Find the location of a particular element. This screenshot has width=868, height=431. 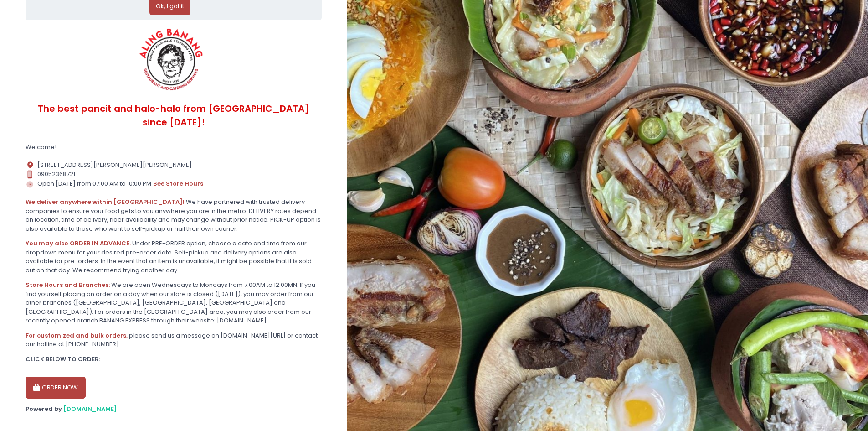

div: Under PRE-ORDER option, choose a date and time from our dropdown menu for your desired pre-order ... is located at coordinates (174, 257).